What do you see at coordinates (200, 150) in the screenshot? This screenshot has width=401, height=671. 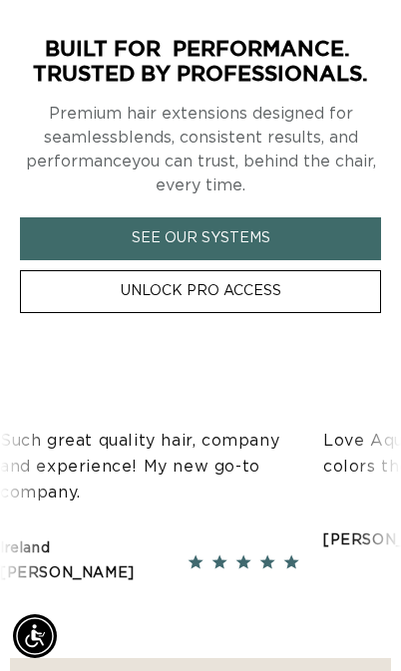 I see `p: Premium hair extensions designed for seamless blends, consistent results, and performance you can...` at bounding box center [200, 150].